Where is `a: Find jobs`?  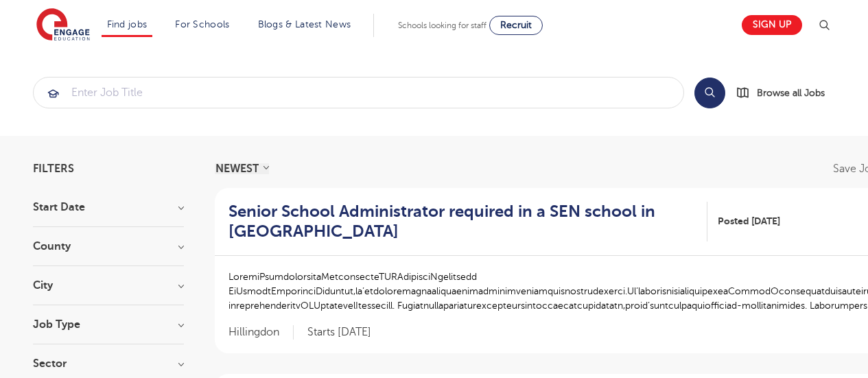 a: Find jobs is located at coordinates (127, 24).